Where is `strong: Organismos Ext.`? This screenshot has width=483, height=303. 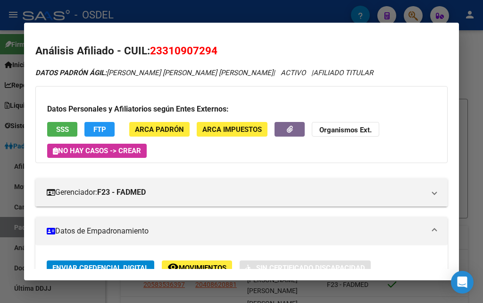 strong: Organismos Ext. is located at coordinates (346, 130).